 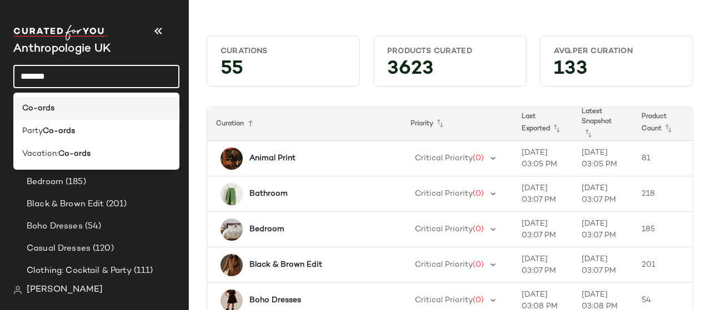 I want to click on b: Boho Dresses, so click(x=275, y=300).